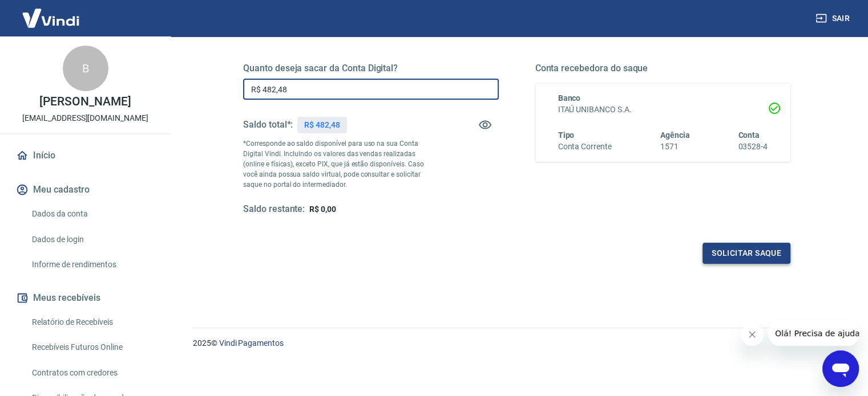 The height and width of the screenshot is (396, 868). I want to click on span: Conta, so click(749, 135).